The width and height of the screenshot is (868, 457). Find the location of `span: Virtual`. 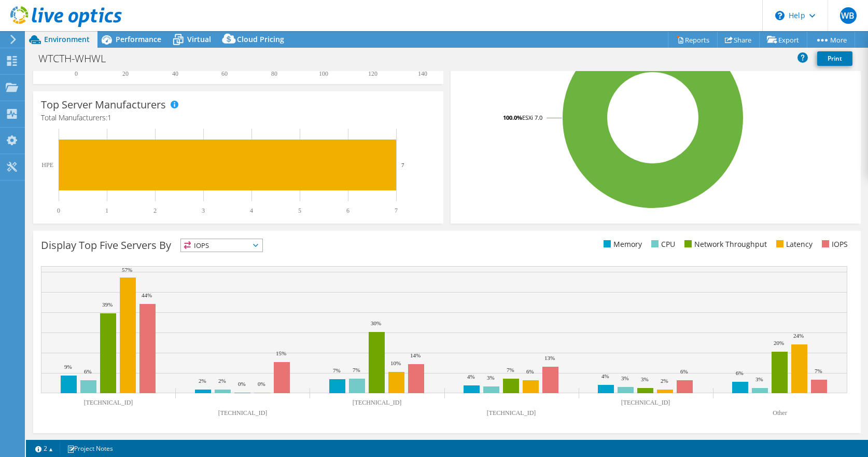

span: Virtual is located at coordinates (199, 39).